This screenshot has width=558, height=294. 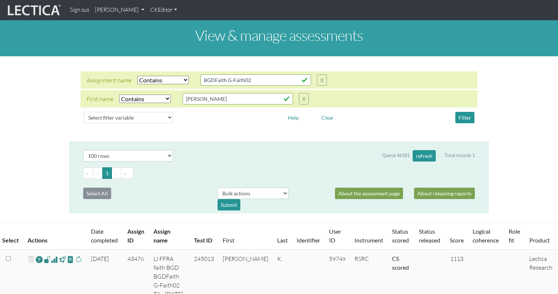 What do you see at coordinates (33, 10) in the screenshot?
I see `img: lecticalive` at bounding box center [33, 10].